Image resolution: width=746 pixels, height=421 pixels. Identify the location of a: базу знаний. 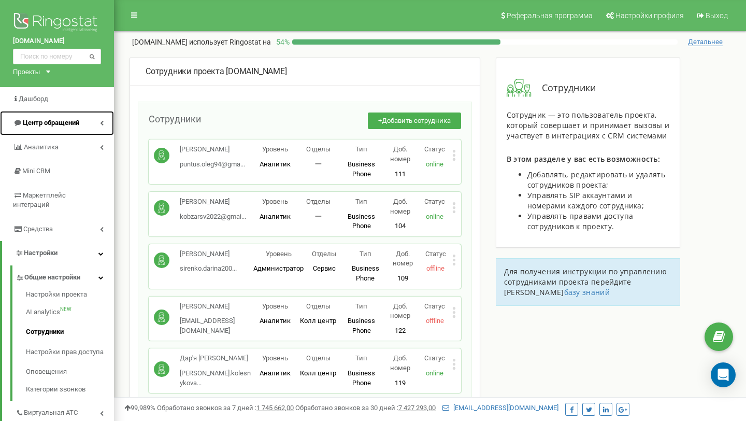
(587, 292).